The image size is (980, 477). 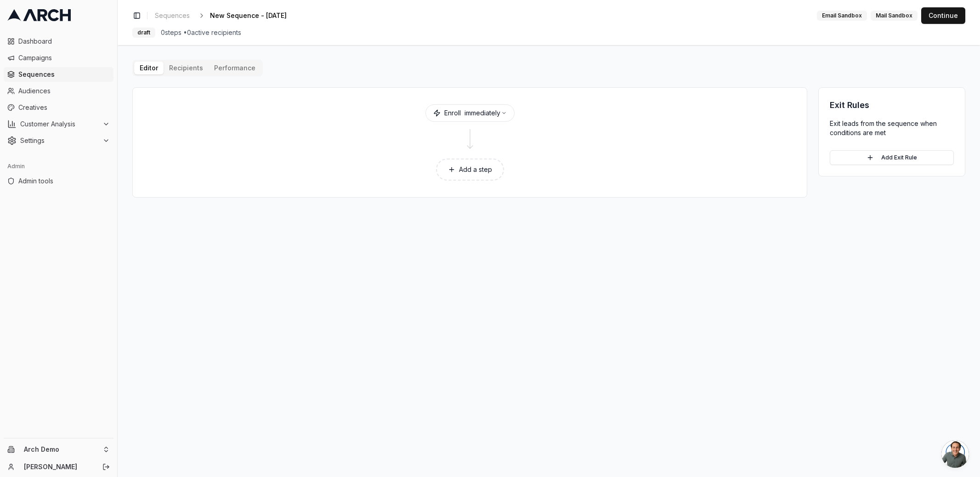 What do you see at coordinates (470, 170) in the screenshot?
I see `button: Add a step` at bounding box center [470, 170].